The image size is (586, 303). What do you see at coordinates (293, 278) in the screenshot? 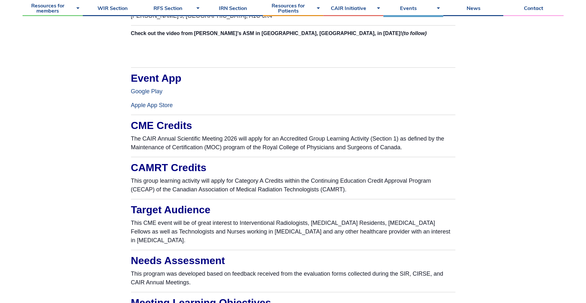
I see `p: This program was developed based on feedback received from the evaluation forms collected during ...` at bounding box center [293, 278].